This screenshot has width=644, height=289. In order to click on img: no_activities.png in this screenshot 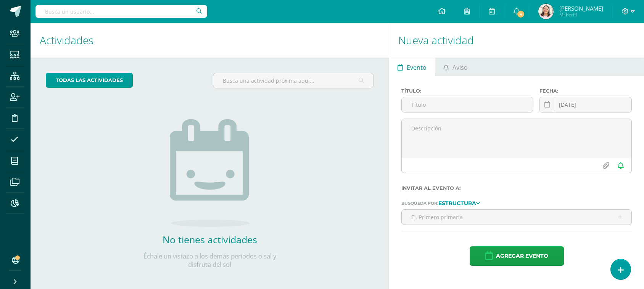, I will do `click(210, 173)`.